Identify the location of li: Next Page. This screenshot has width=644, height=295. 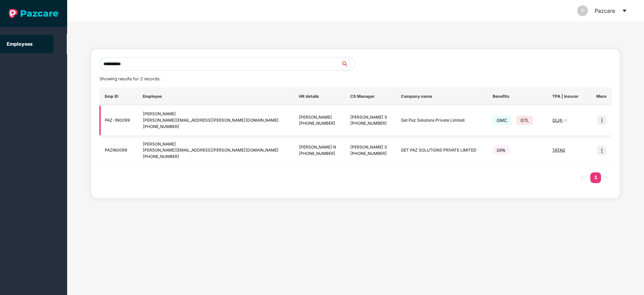
(606, 178).